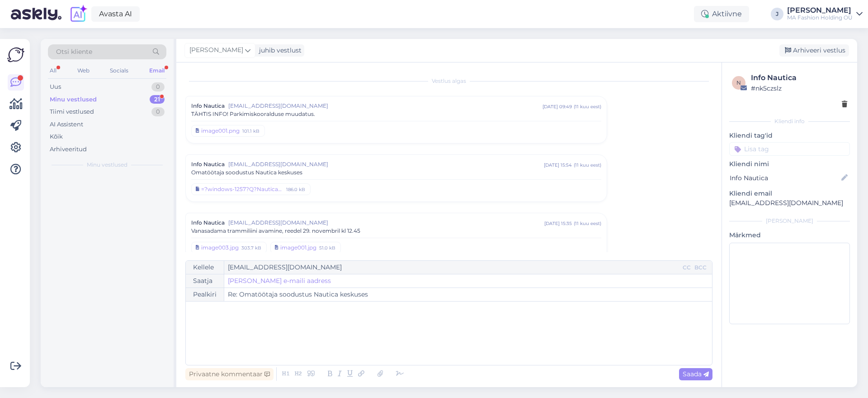  I want to click on div: Arhiveeri vestlus, so click(815, 50).